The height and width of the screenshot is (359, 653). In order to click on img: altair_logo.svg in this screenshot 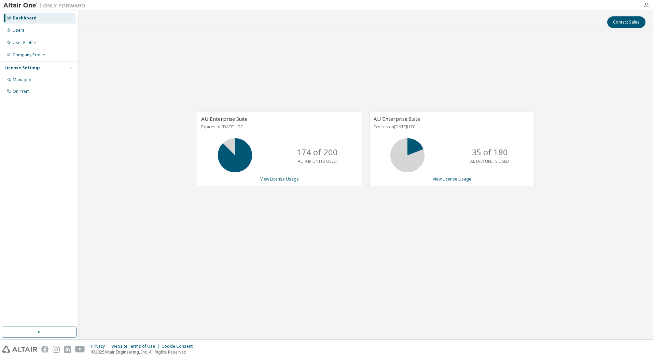, I will do `click(19, 349)`.